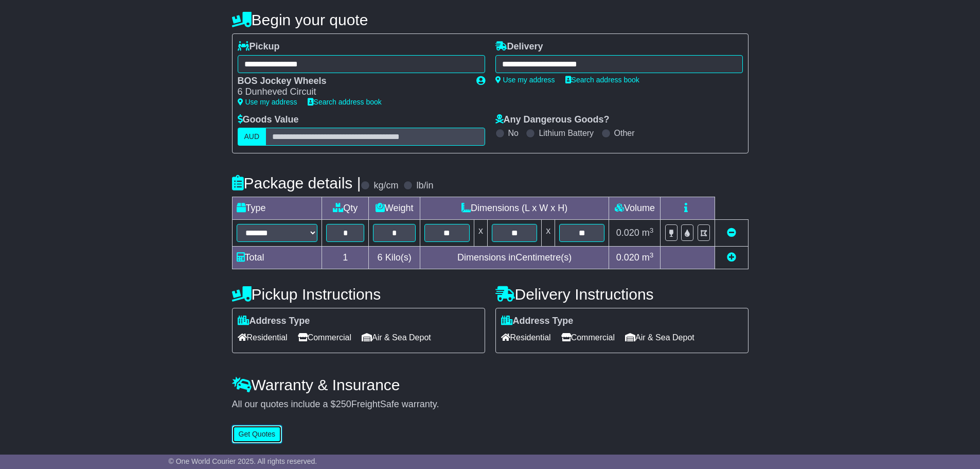 This screenshot has height=469, width=980. Describe the element at coordinates (277, 258) in the screenshot. I see `td: Total` at that location.